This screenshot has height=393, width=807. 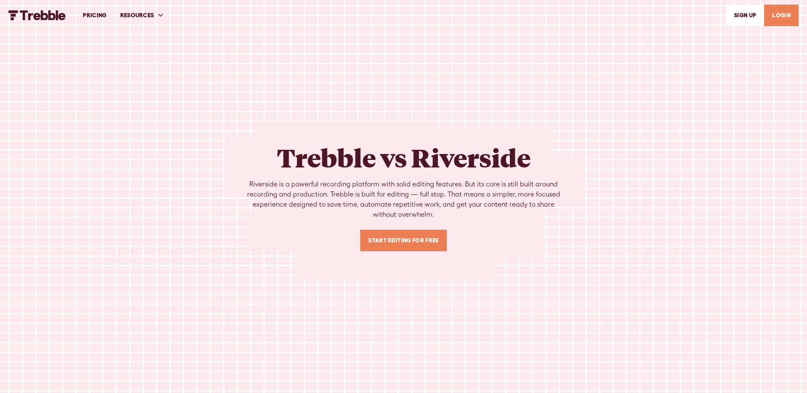 What do you see at coordinates (404, 199) in the screenshot?
I see `div: Riverside is a powerful recording platform with solid editing features. But its core is still bui...` at bounding box center [404, 199].